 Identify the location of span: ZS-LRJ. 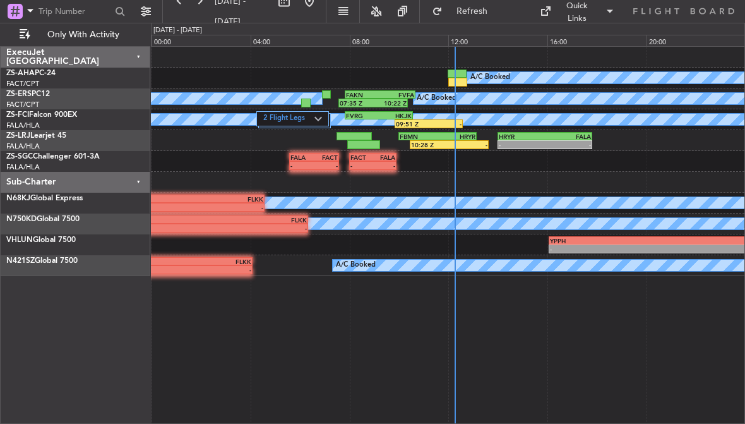
(18, 136).